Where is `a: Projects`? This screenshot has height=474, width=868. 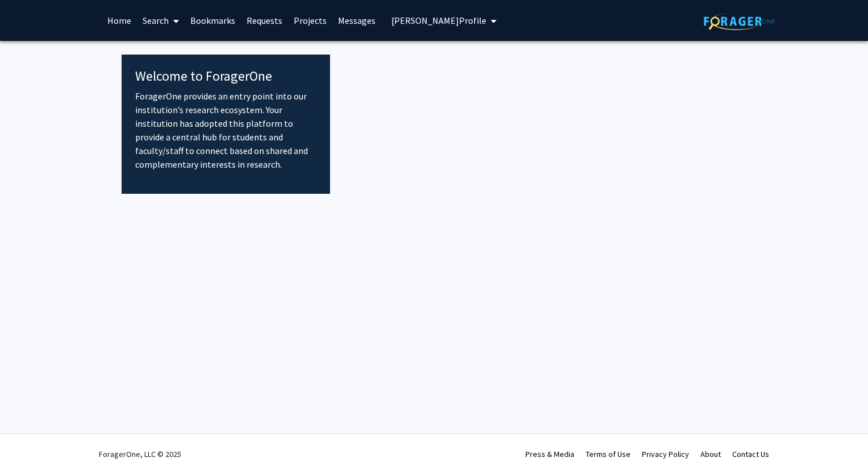 a: Projects is located at coordinates (310, 20).